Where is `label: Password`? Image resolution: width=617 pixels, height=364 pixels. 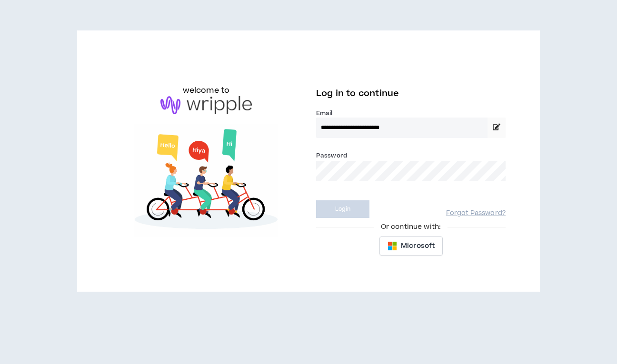
label: Password is located at coordinates (332, 156).